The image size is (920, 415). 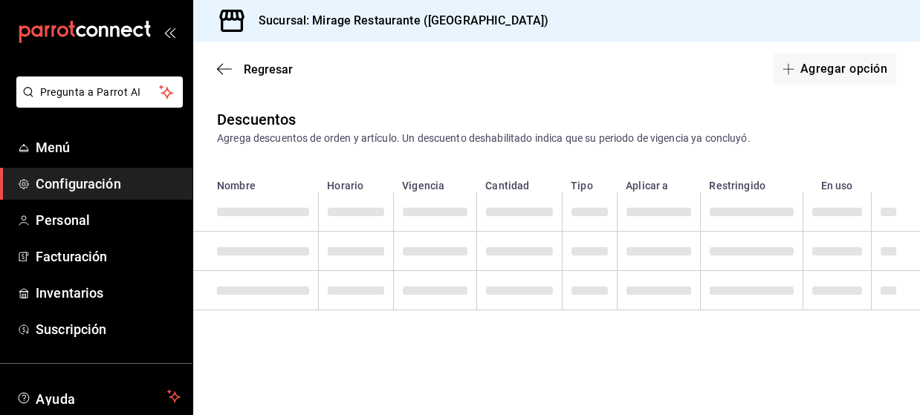 What do you see at coordinates (519, 181) in the screenshot?
I see `th: Cantidad` at bounding box center [519, 181].